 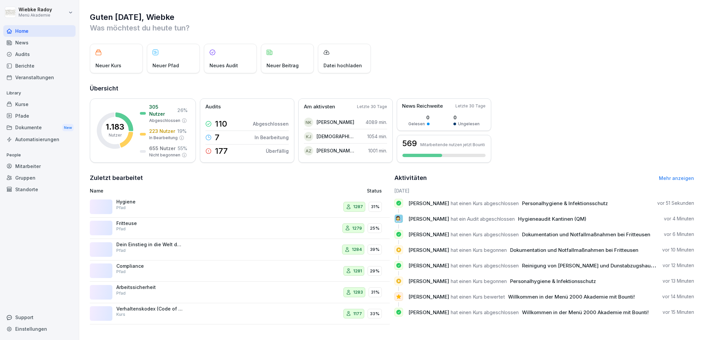 What do you see at coordinates (308, 122) in the screenshot?
I see `div: NK` at bounding box center [308, 122].